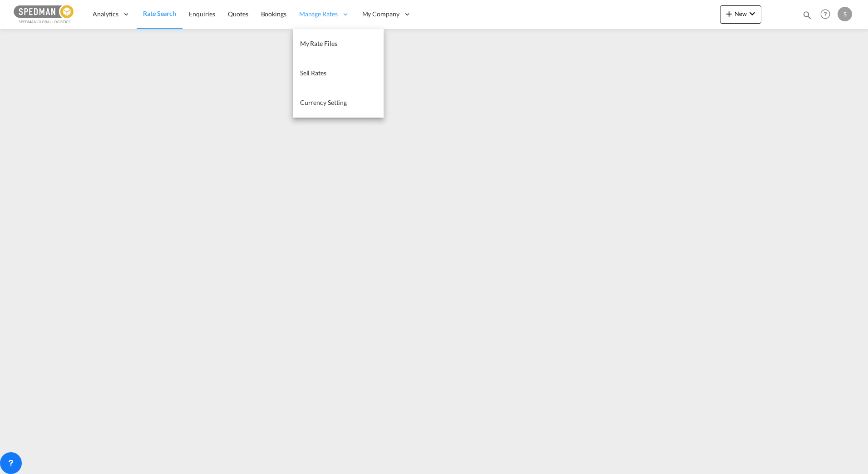 This screenshot has height=474, width=868. I want to click on md-icon: icon-chevron-down, so click(752, 14).